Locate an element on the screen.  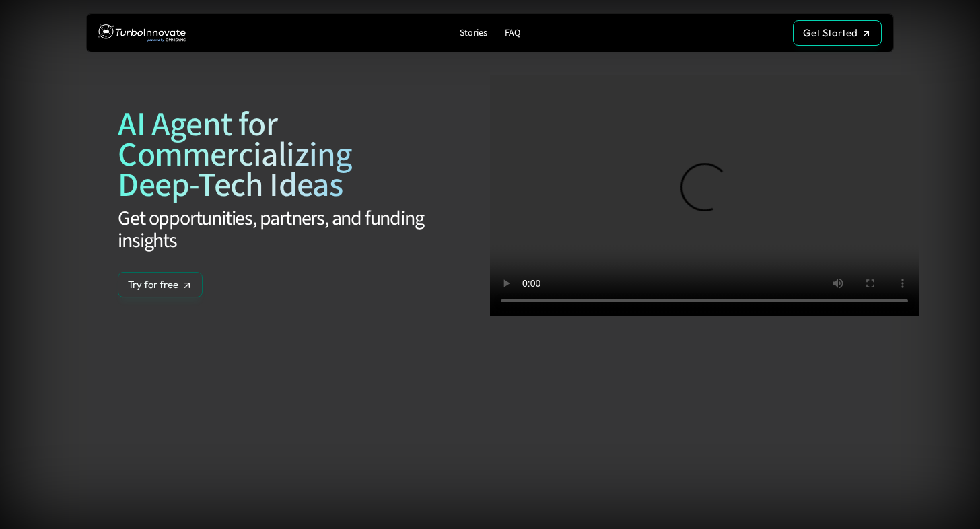
a: Stories is located at coordinates (473, 33).